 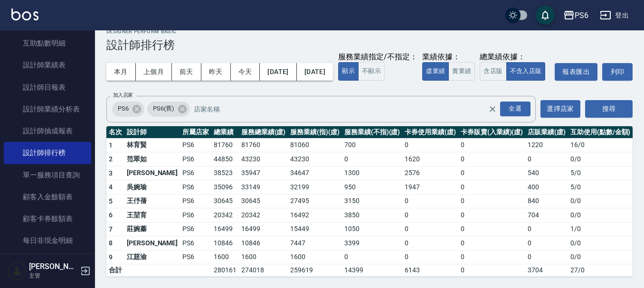 I want to click on p: 主管, so click(x=54, y=276).